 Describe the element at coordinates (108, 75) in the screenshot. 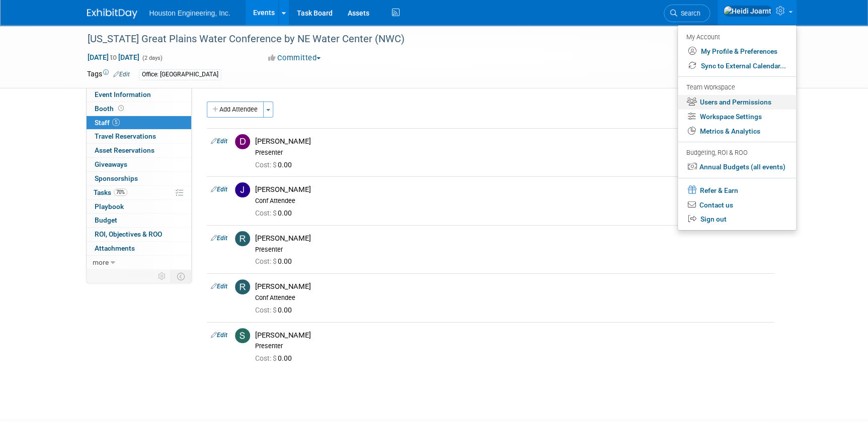

I see `td: Tags` at that location.